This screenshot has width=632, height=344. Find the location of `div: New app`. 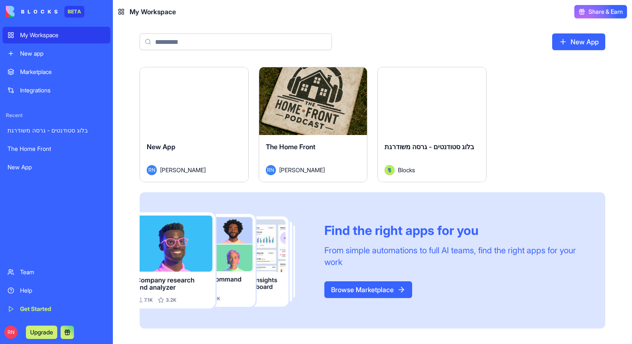

div: New app is located at coordinates (63, 53).